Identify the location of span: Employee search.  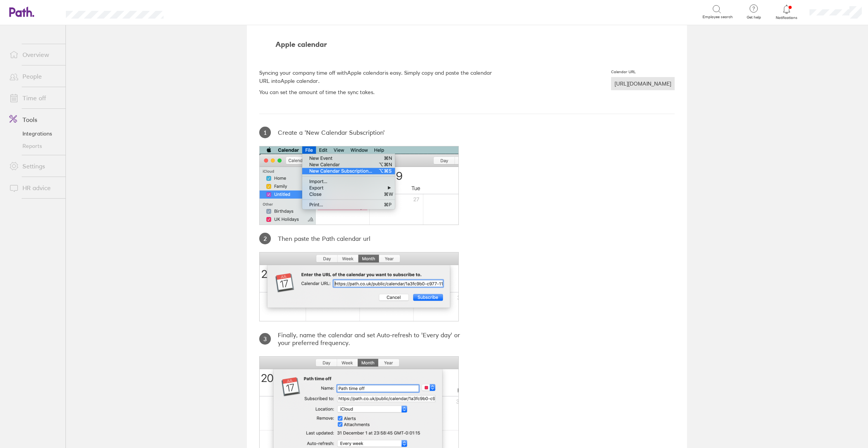
(718, 17).